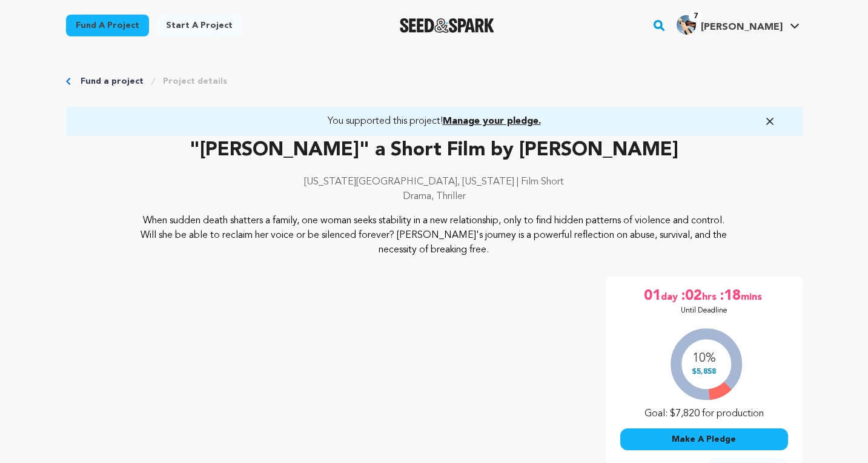  What do you see at coordinates (687, 25) in the screenshot?
I see `img: picture.jpeg` at bounding box center [687, 25].